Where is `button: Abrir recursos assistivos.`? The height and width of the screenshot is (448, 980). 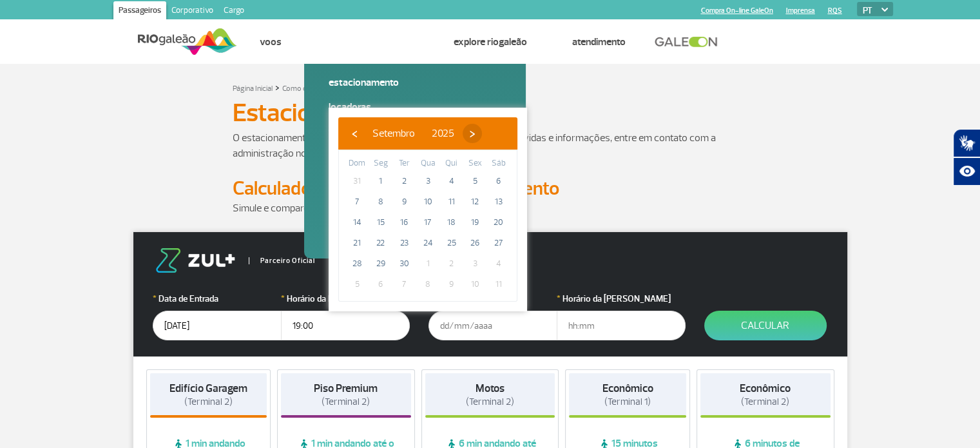 button: Abrir recursos assistivos. is located at coordinates (966, 171).